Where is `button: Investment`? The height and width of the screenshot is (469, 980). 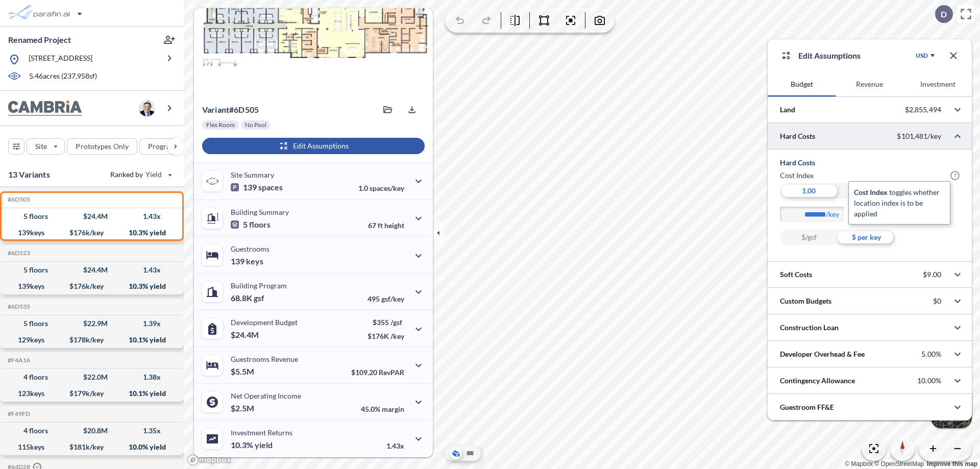
button: Investment is located at coordinates (938, 84).